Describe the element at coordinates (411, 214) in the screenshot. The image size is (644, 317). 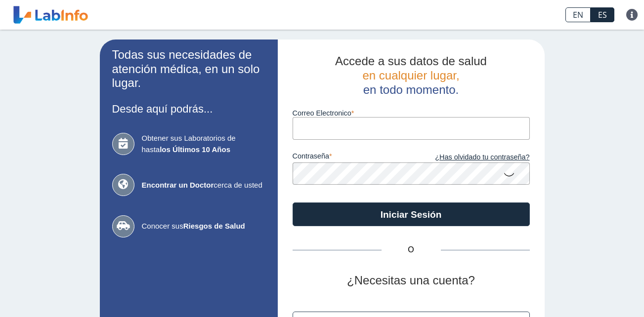
I see `button: Iniciar Sesión` at that location.